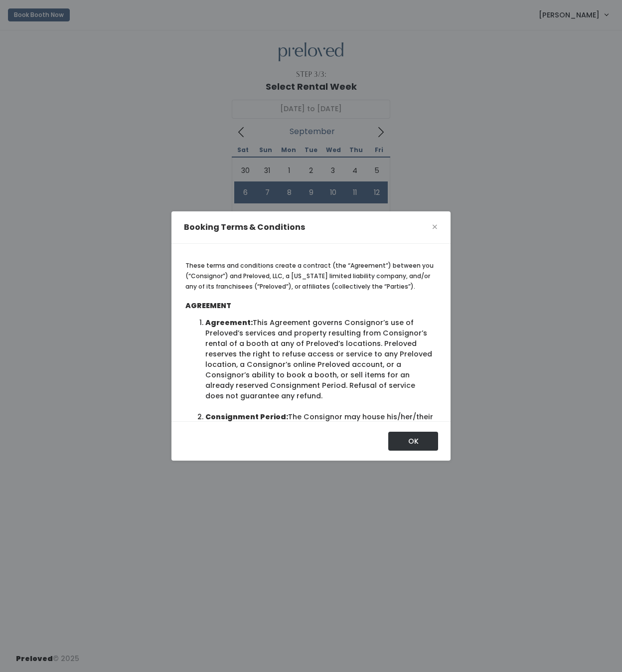  Describe the element at coordinates (310, 276) in the screenshot. I see `small: These terms and conditions create a contract (the “Agreement”) between you (“Consignor”) and Prel...` at that location.